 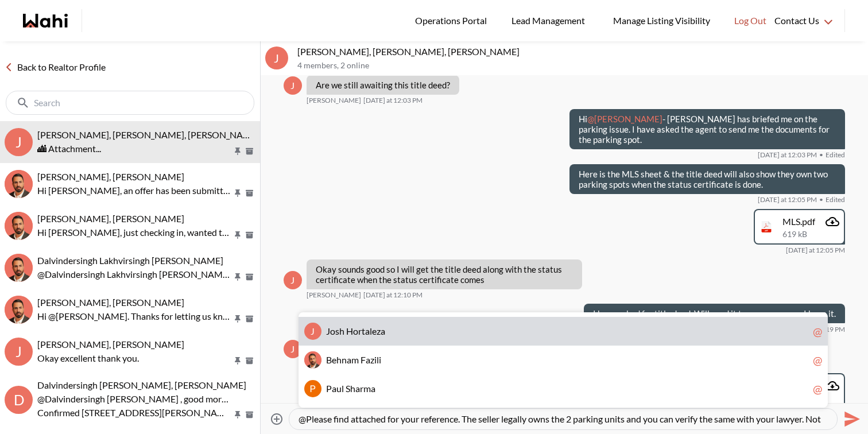 What do you see at coordinates (563, 389) in the screenshot?
I see `a: PPaulSharma@` at bounding box center [563, 389].